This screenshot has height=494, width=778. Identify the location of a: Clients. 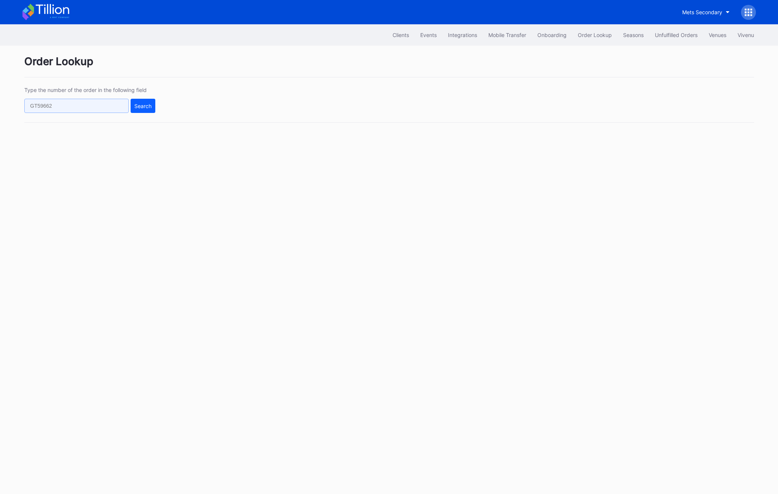
(401, 35).